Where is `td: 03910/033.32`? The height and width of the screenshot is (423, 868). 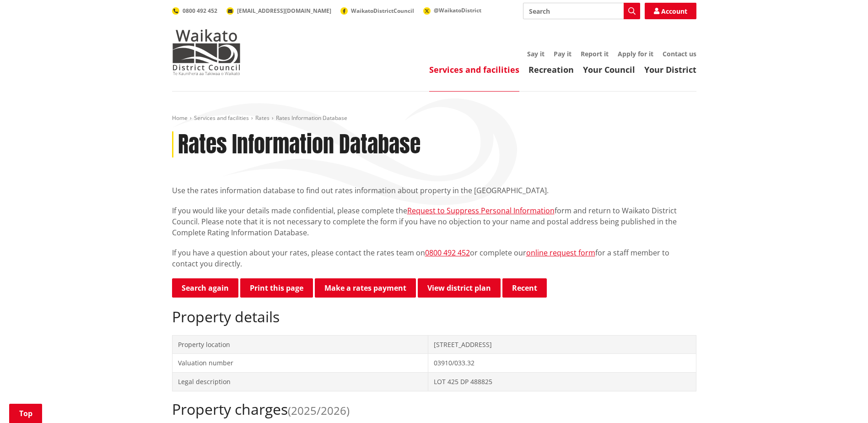
td: 03910/033.32 is located at coordinates (562, 363).